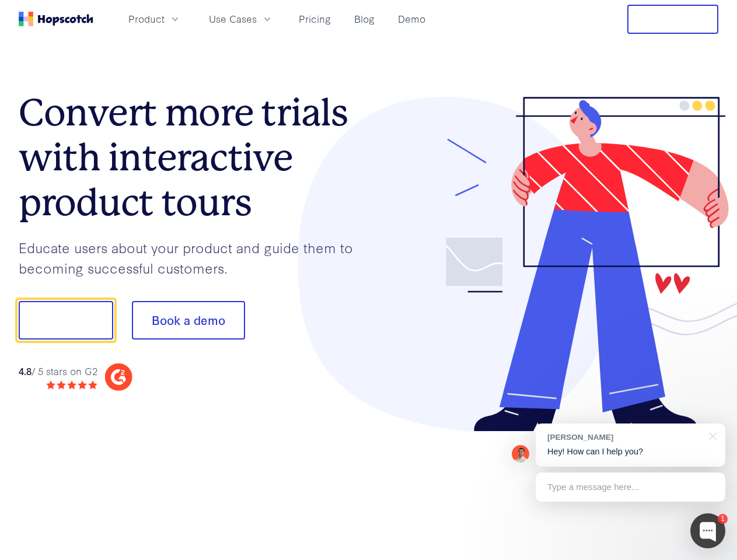  I want to click on a: Book a demo, so click(188, 320).